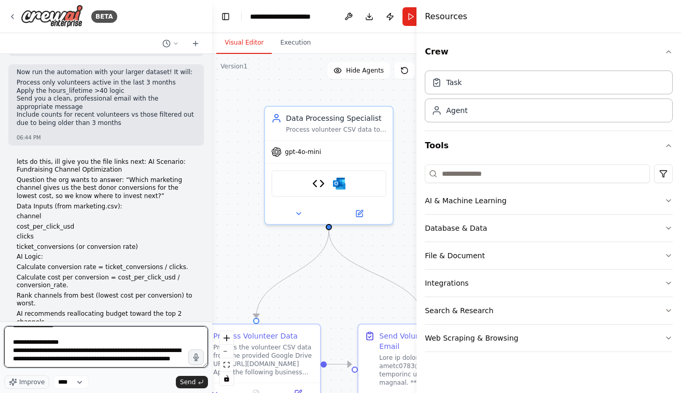  Describe the element at coordinates (429, 341) in the screenshot. I see `div: Send Volunteer Report Email` at that location.